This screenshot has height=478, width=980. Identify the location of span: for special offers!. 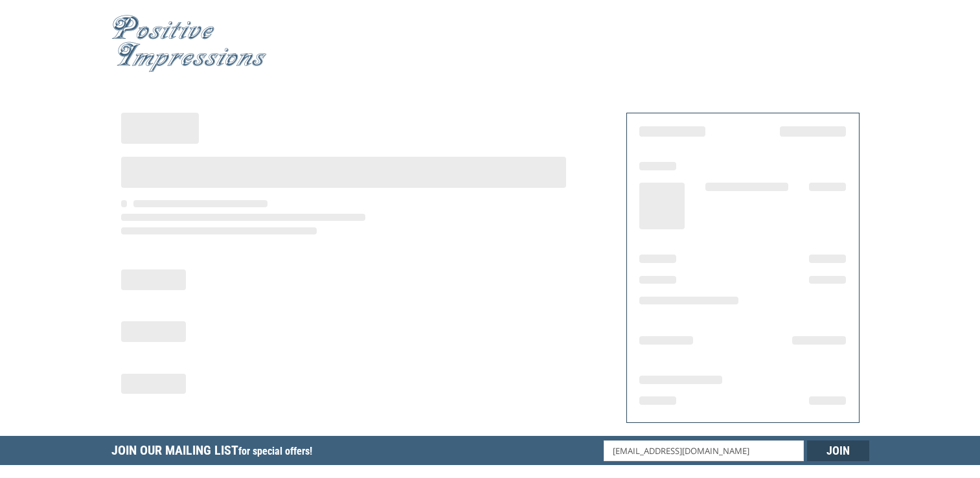
(276, 450).